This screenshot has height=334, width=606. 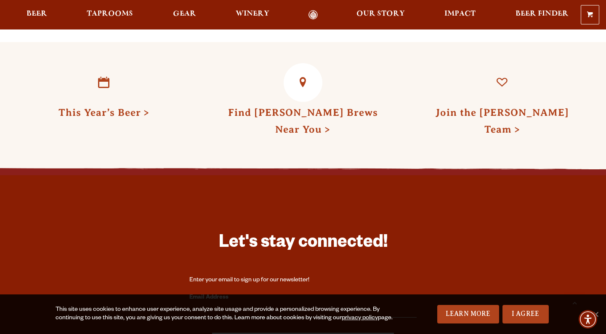 What do you see at coordinates (502, 82) in the screenshot?
I see `a: Join the Odell Team` at bounding box center [502, 82].